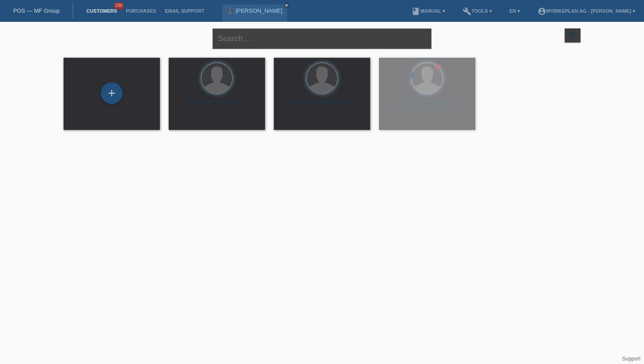 The height and width of the screenshot is (364, 644). What do you see at coordinates (415, 11) in the screenshot?
I see `i: book` at bounding box center [415, 11].